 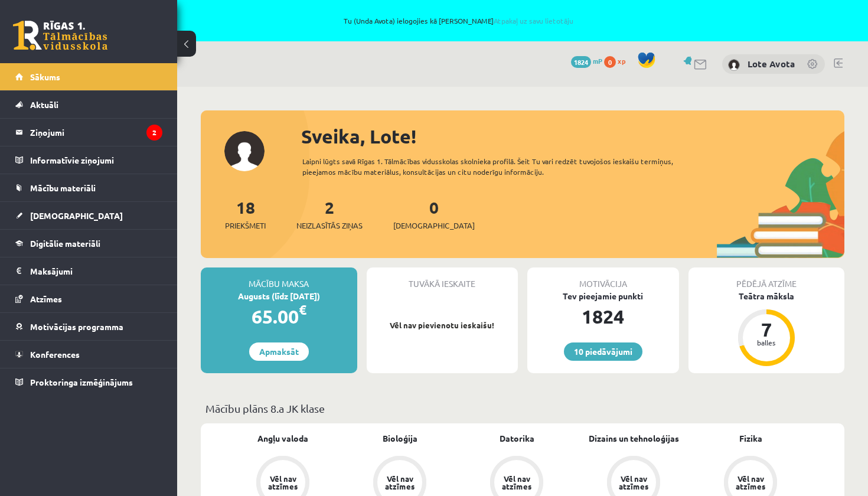 I want to click on div: Pēdējā atzīme, so click(x=766, y=279).